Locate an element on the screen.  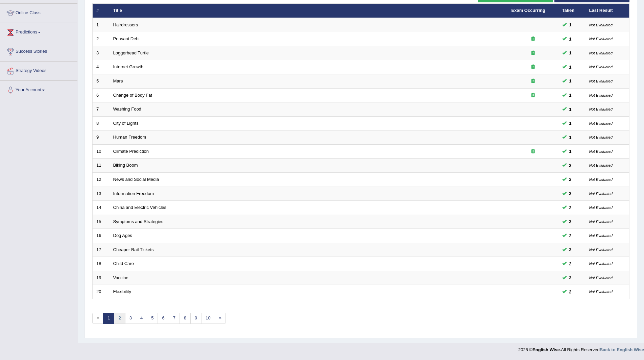
th: Title is located at coordinates (309, 11).